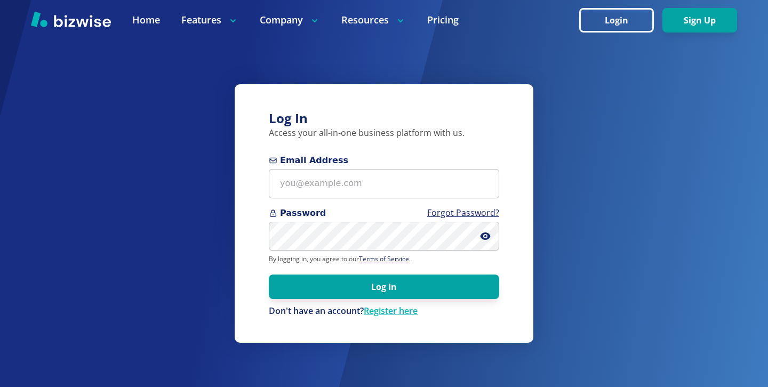 This screenshot has height=387, width=768. What do you see at coordinates (616, 20) in the screenshot?
I see `button: Login` at bounding box center [616, 20].